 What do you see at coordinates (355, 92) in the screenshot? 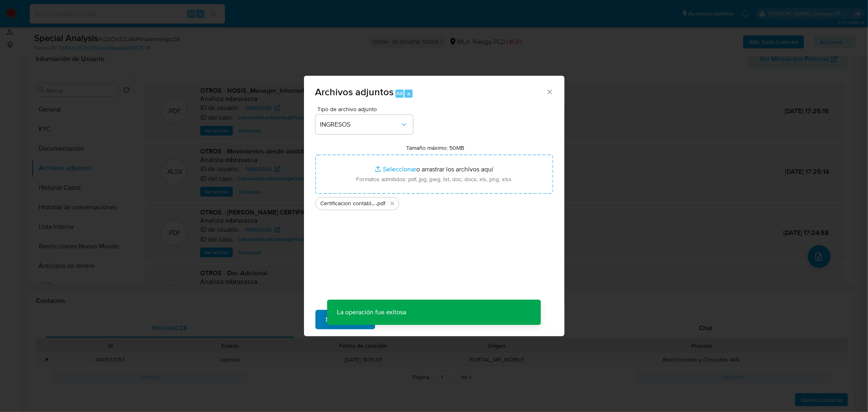
I see `span: Archivos adjuntos` at bounding box center [355, 92].